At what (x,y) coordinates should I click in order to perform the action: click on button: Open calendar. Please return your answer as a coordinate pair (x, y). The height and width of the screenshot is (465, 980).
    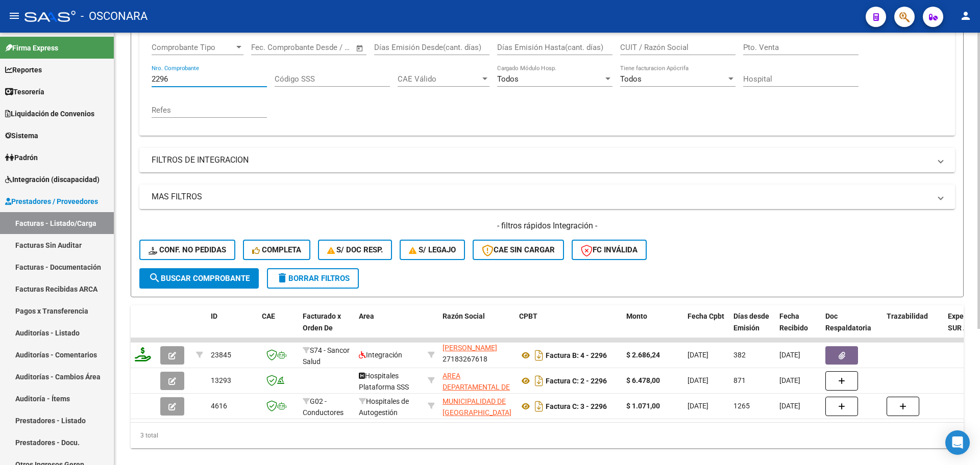
    Looking at the image, I should click on (360, 48).